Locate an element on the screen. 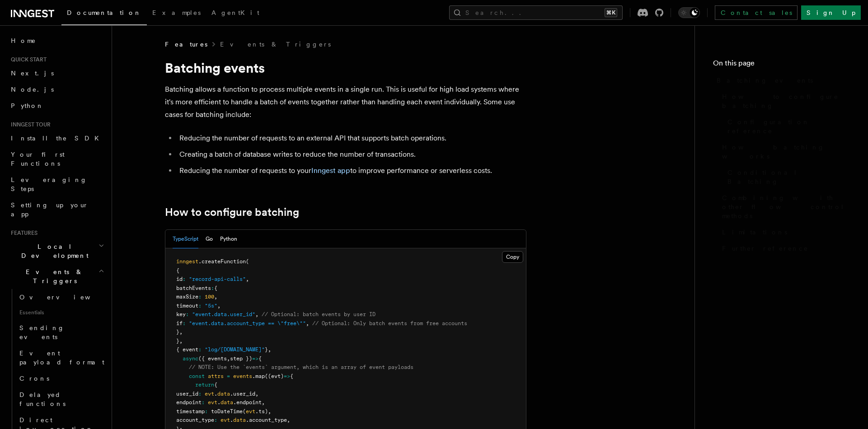 Image resolution: width=868 pixels, height=429 pixels. button: Search...⌘K is located at coordinates (536, 12).